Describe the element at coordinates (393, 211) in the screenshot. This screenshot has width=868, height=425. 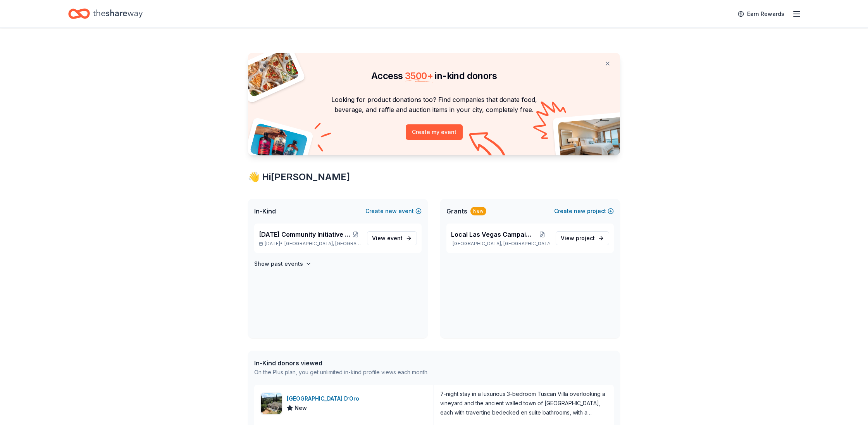
I see `button: Createnewevent` at that location.